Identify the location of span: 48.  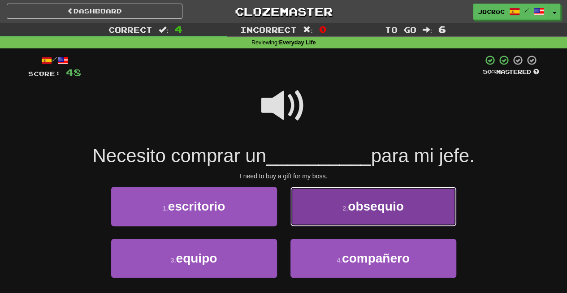
(73, 72).